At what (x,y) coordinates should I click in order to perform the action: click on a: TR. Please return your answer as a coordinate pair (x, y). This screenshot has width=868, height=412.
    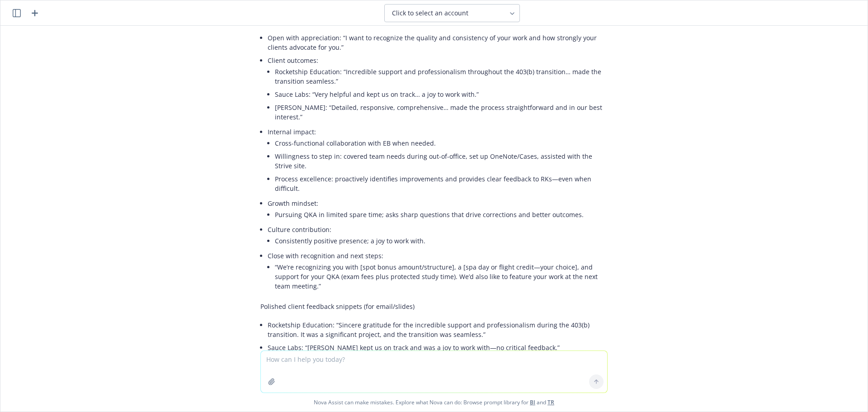
    Looking at the image, I should click on (551, 402).